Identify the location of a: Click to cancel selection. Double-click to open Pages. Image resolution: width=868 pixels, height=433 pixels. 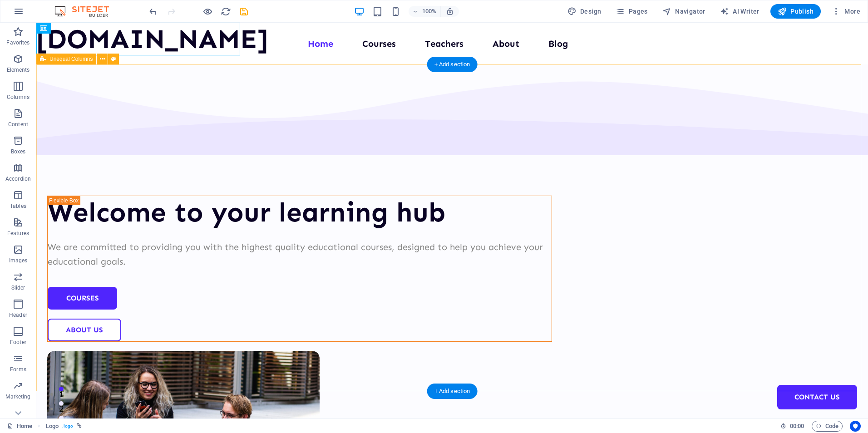
(19, 426).